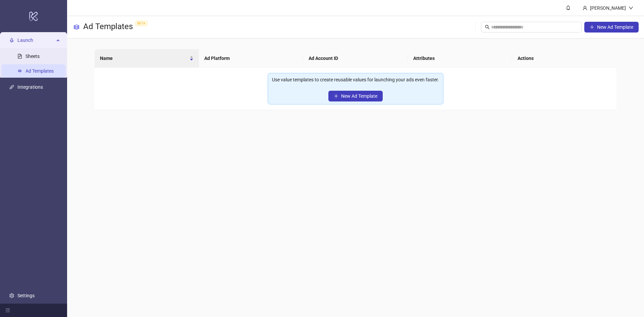  What do you see at coordinates (141, 24) in the screenshot?
I see `span: BETA` at bounding box center [141, 24].